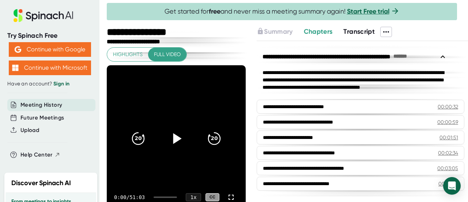  Describe the element at coordinates (128, 54) in the screenshot. I see `button: Highlights` at that location.